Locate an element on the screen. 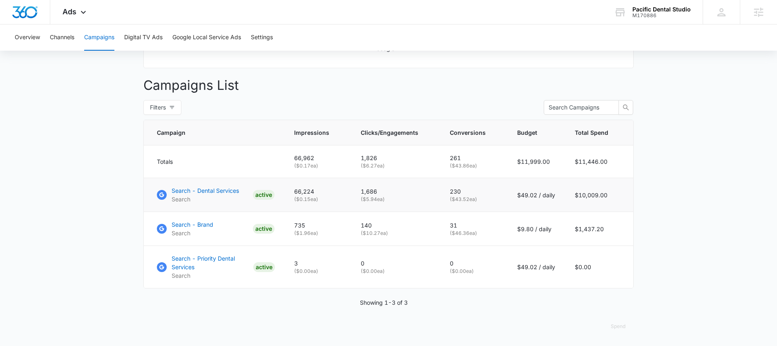  p: ( $0.15 ea) is located at coordinates (317, 199).